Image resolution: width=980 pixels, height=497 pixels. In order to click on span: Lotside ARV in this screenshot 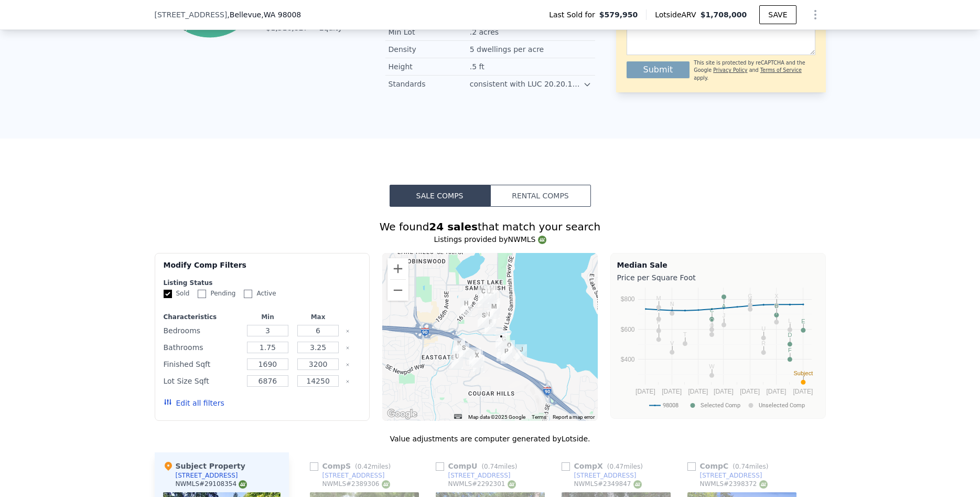, I will do `click(677, 15)`.